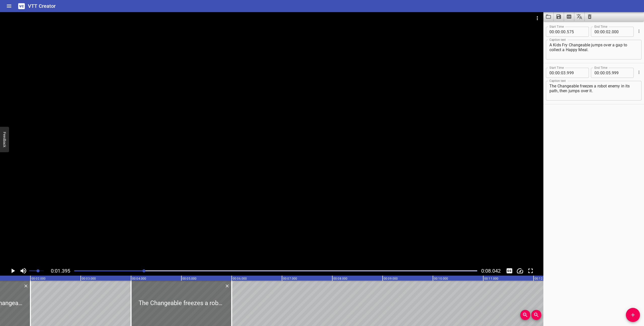 This screenshot has width=644, height=326. What do you see at coordinates (139, 279) in the screenshot?
I see `text: 00:04.000` at bounding box center [139, 279].